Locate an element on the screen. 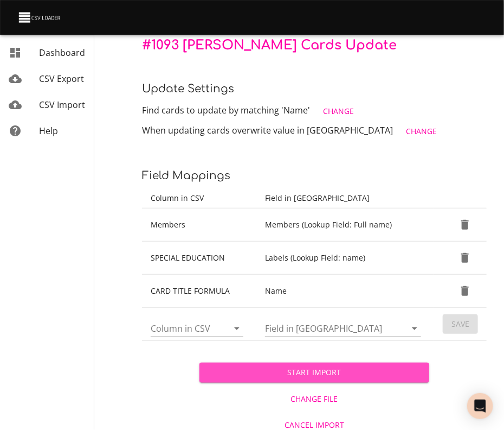 Image resolution: width=504 pixels, height=430 pixels. span: Field Mappings is located at coordinates (186, 175).